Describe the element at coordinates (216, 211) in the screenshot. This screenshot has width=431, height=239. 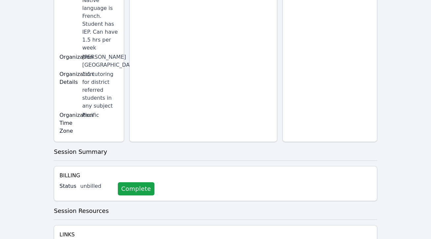
I see `h3: Session Resources` at that location.